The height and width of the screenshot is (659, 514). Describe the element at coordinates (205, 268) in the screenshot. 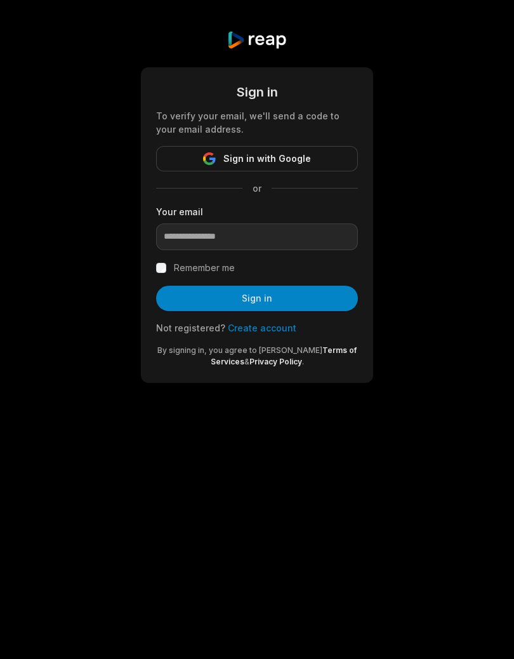

I see `label: Remember me` at that location.